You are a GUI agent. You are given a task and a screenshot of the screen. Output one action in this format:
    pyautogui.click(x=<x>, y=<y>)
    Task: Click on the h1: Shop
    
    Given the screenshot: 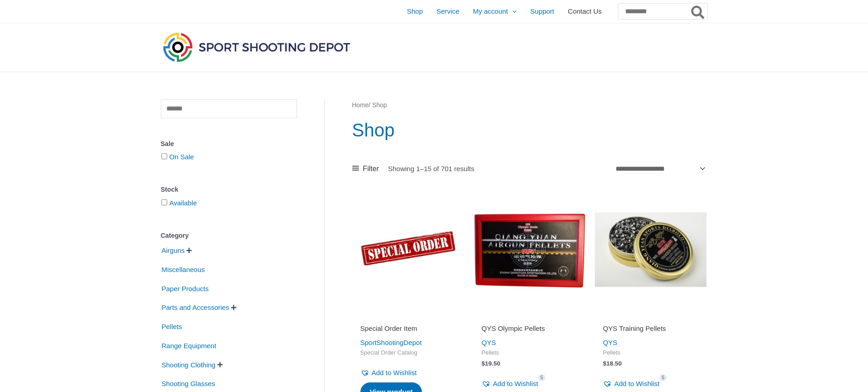 What is the action you would take?
    pyautogui.click(x=530, y=130)
    